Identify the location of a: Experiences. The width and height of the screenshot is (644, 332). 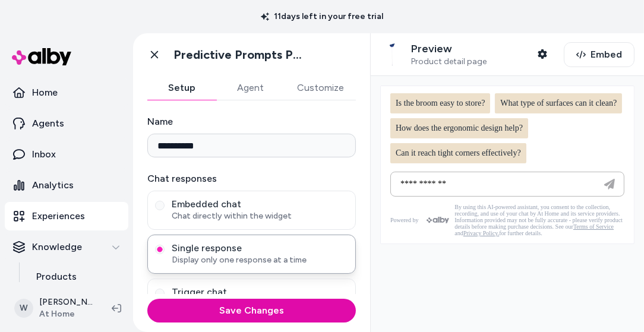
(66, 216).